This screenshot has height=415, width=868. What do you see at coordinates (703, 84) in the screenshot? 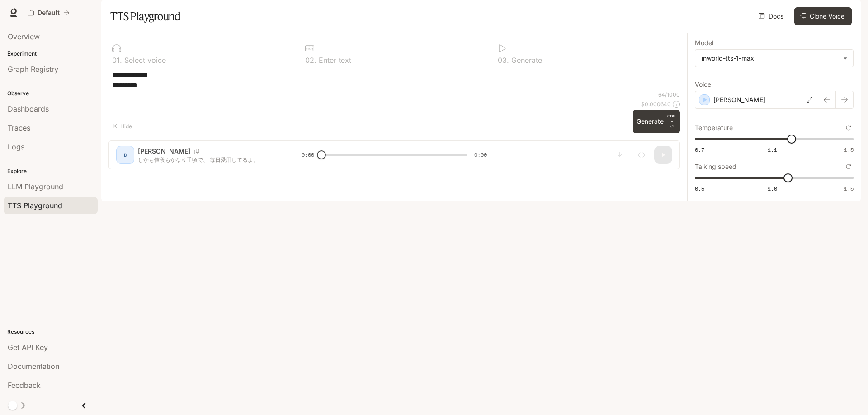
I see `p: Voice` at bounding box center [703, 84].